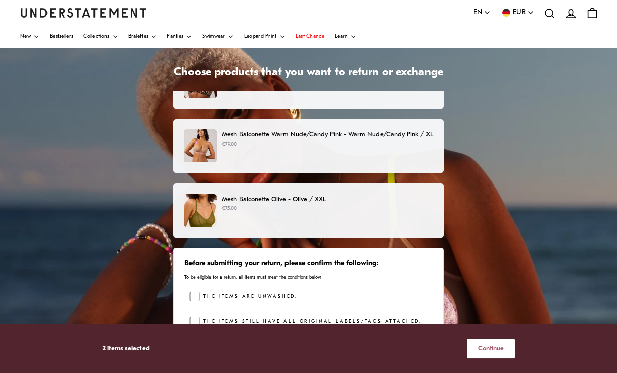  What do you see at coordinates (83, 13) in the screenshot?
I see `a: Understatement Homepage` at bounding box center [83, 13].